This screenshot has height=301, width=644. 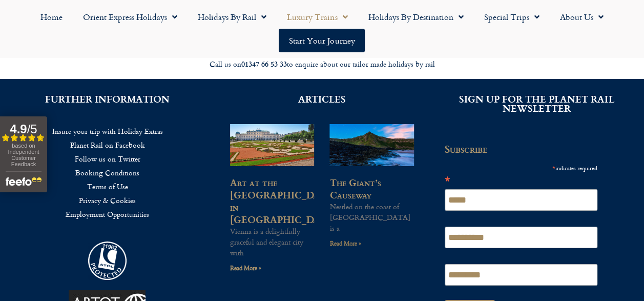 I want to click on a: Employment Opportunities, so click(x=107, y=214).